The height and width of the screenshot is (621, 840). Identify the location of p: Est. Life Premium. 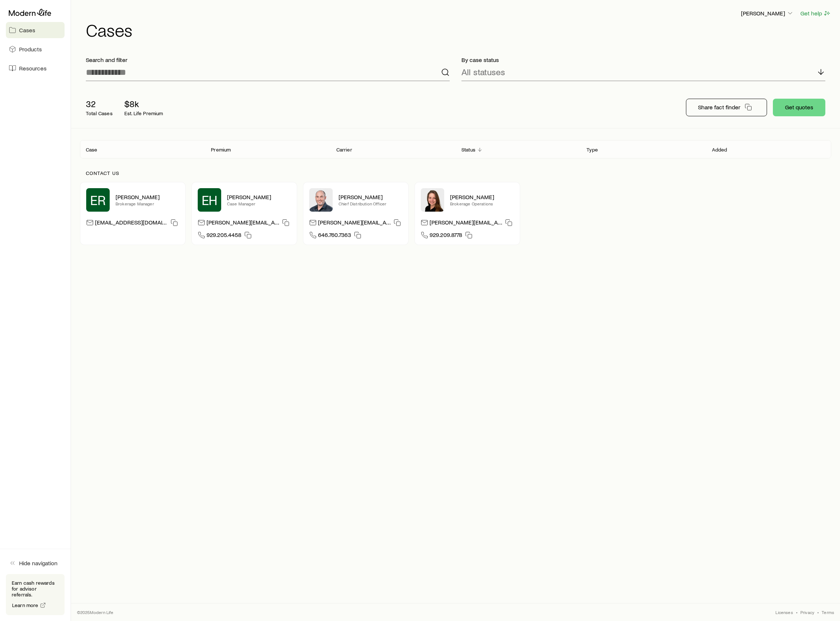
(143, 114).